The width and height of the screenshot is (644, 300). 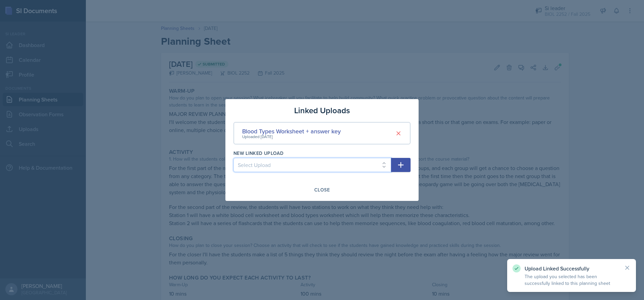 I want to click on div: Blood Types Worksheet + answer key, so click(x=291, y=131).